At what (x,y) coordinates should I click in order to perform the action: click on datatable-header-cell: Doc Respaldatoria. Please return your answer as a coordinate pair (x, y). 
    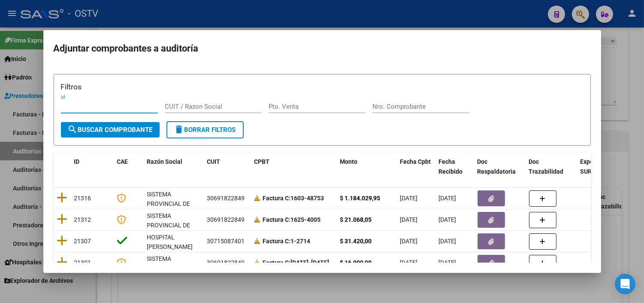
    Looking at the image, I should click on (500, 167).